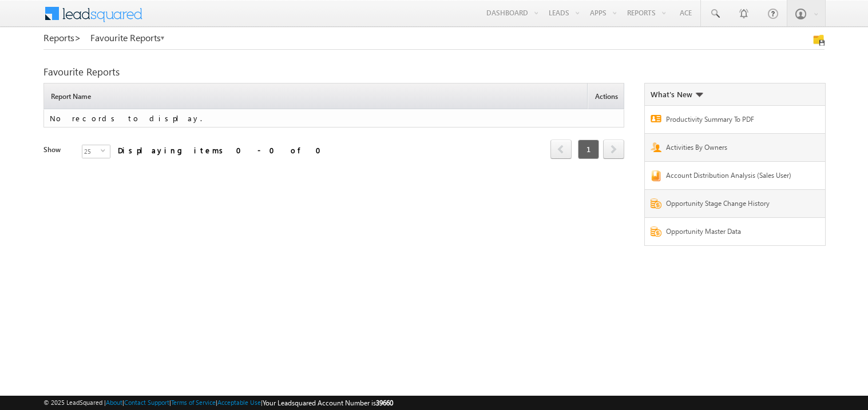 This screenshot has height=410, width=868. I want to click on a: Opportunity Master Data, so click(733, 233).